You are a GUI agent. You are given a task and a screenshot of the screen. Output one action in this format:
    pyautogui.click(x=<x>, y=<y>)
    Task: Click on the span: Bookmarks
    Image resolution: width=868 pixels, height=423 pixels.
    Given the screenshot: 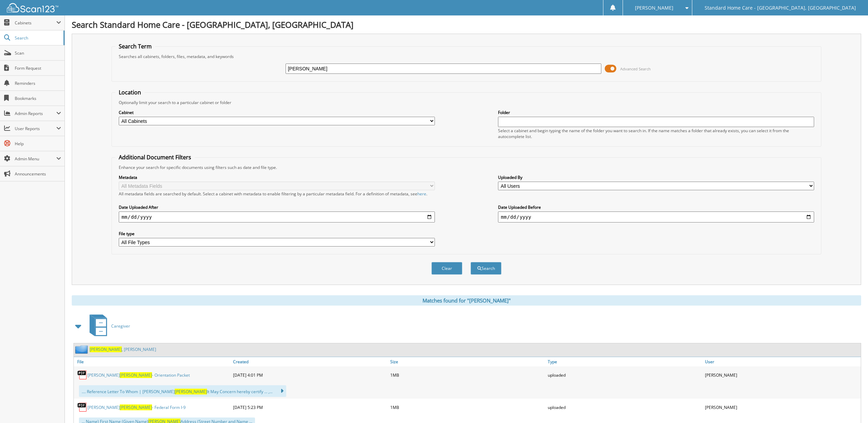 What is the action you would take?
    pyautogui.click(x=38, y=98)
    